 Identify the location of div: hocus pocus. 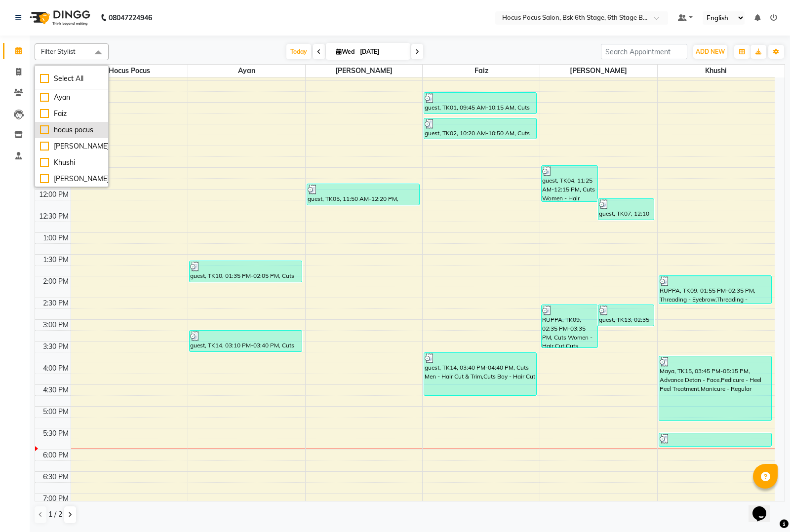
(71, 130).